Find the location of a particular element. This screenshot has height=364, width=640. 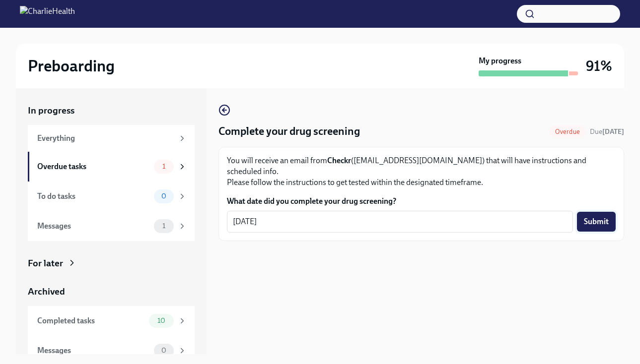

strong: My progress is located at coordinates (500, 61).